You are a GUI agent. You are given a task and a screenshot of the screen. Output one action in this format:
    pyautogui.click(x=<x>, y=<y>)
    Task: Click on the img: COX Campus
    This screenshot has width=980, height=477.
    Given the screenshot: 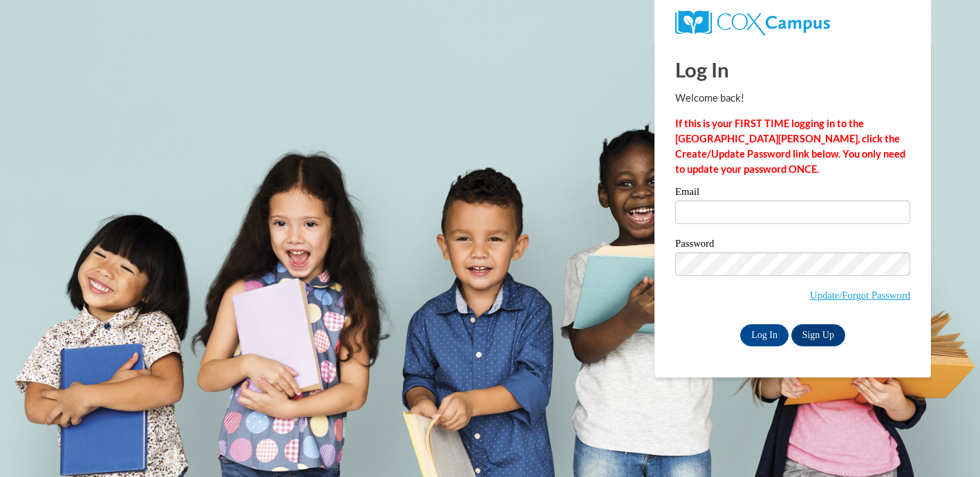 What is the action you would take?
    pyautogui.click(x=753, y=23)
    